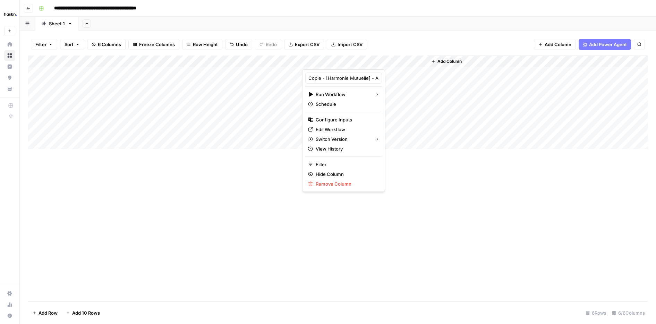 The height and width of the screenshot is (324, 656). I want to click on button: Help + Support, so click(10, 315).